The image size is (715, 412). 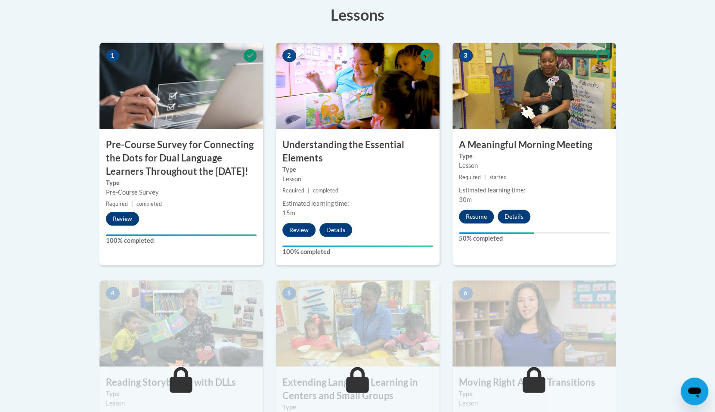 What do you see at coordinates (289, 56) in the screenshot?
I see `span: 2` at bounding box center [289, 56].